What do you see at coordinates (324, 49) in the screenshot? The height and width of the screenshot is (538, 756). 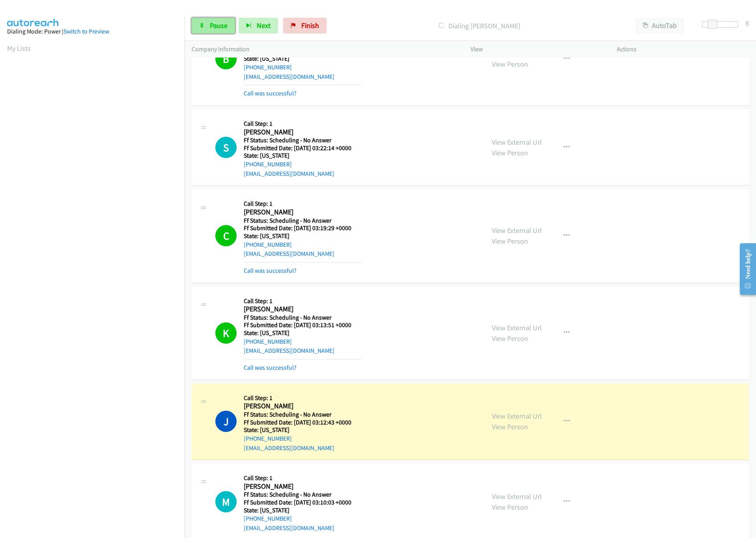 I see `p: Company Information` at bounding box center [324, 49].